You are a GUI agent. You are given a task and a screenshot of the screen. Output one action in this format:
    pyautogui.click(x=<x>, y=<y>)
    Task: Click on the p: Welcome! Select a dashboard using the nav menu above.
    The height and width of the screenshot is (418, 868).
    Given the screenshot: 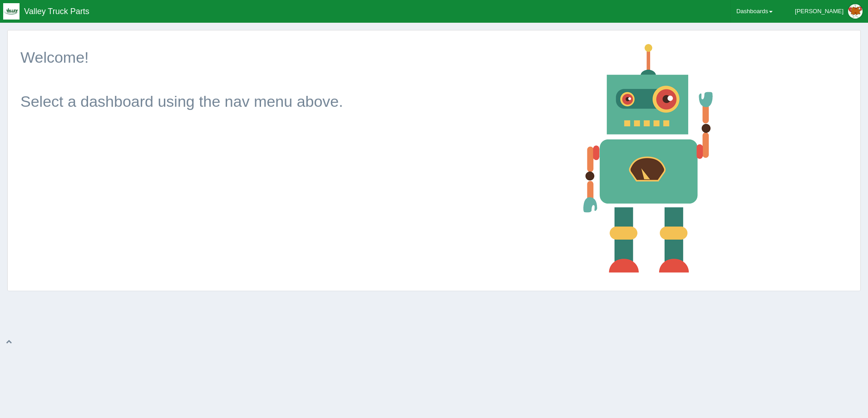 What is the action you would take?
    pyautogui.click(x=295, y=80)
    